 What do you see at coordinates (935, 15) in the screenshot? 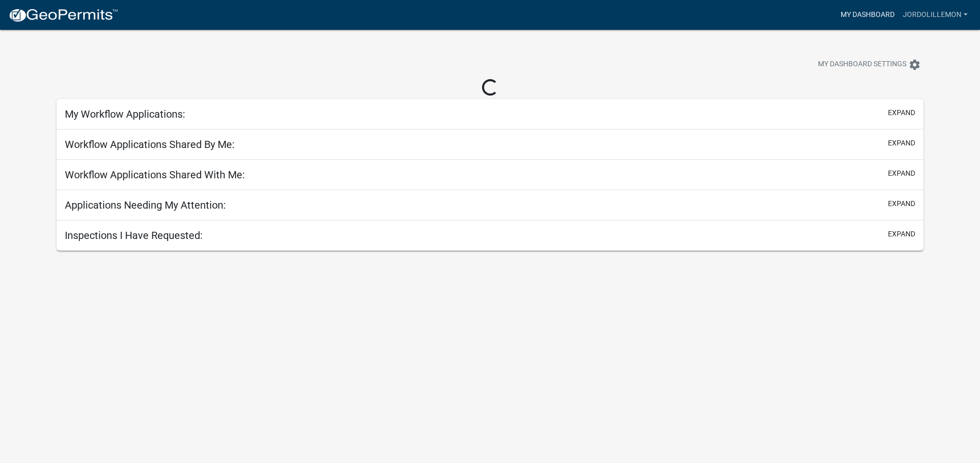
I see `a: jordolillemon` at bounding box center [935, 15].